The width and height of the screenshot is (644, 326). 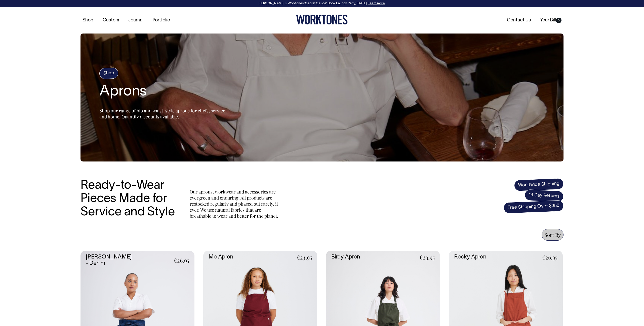 What do you see at coordinates (130, 199) in the screenshot?
I see `h3: Ready-to-Wear Pieces Made for Service and Style` at bounding box center [130, 199].